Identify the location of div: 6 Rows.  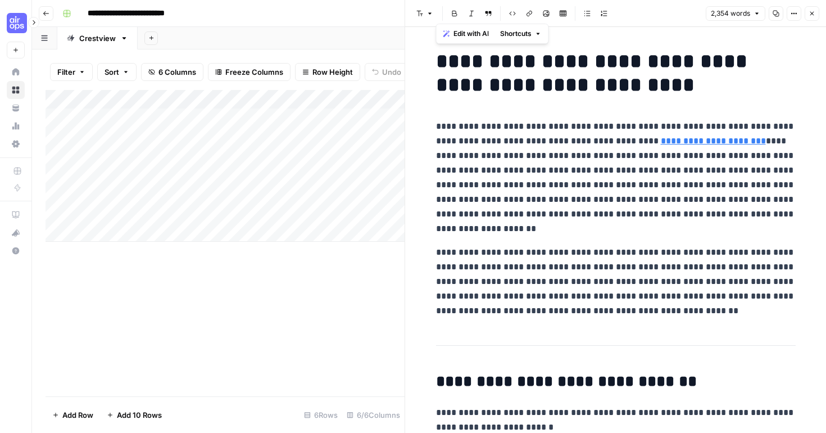
(321, 415).